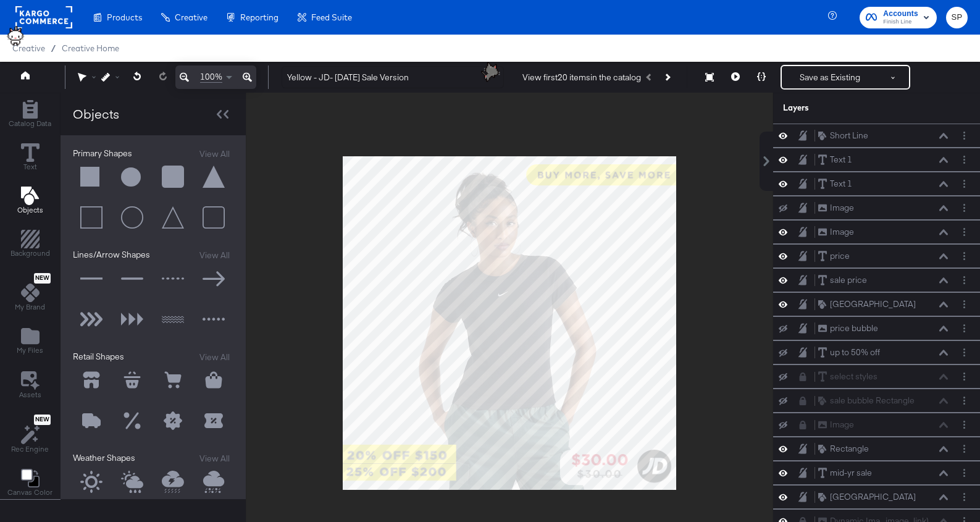 The image size is (980, 522). I want to click on div: mid-yr saleLayer Options, so click(877, 473).